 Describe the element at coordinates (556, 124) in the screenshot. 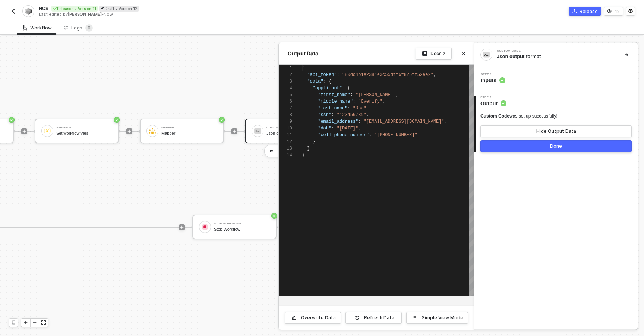

I see `div: Step 2Output Custom Codewas set up successfully!Hide Output DataDone` at that location.